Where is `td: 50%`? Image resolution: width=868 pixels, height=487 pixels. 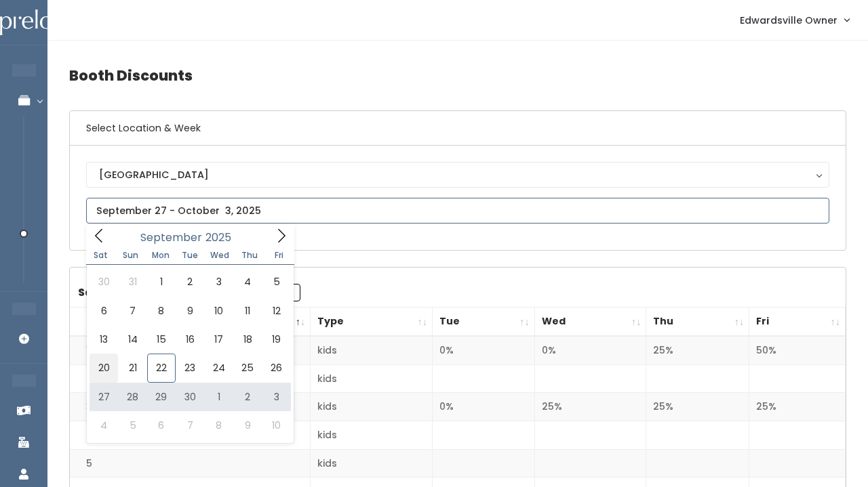 td: 50% is located at coordinates (797, 350).